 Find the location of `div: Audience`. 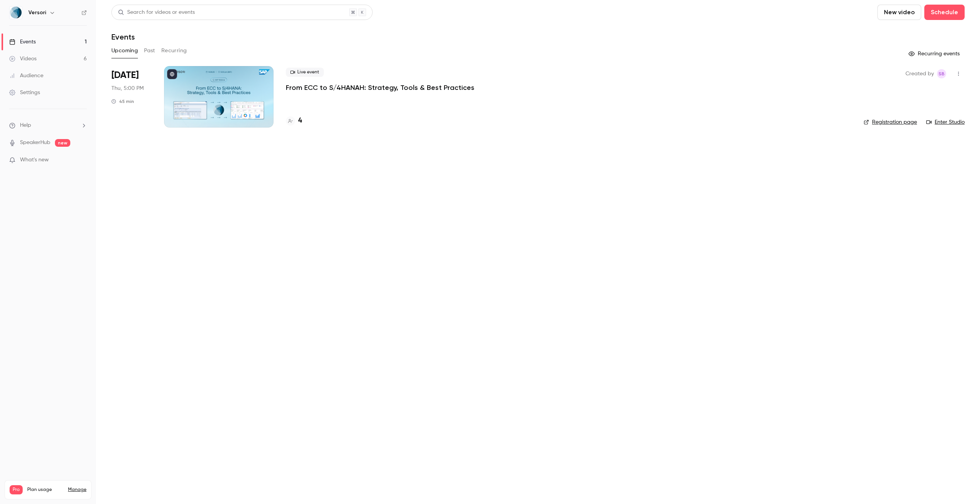

div: Audience is located at coordinates (26, 76).